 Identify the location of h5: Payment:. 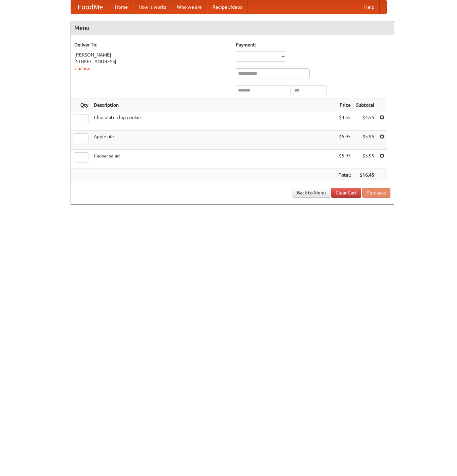
(313, 45).